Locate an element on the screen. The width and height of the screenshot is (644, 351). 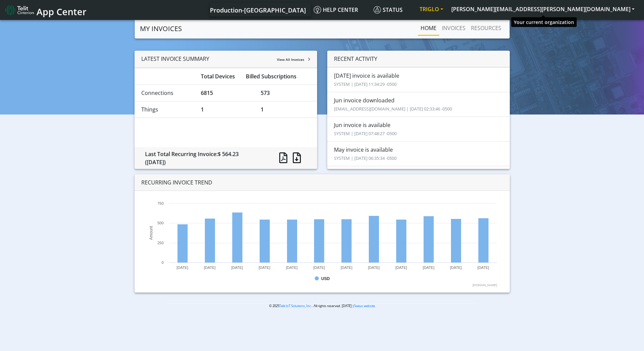
div: Total Devices is located at coordinates (218, 76).